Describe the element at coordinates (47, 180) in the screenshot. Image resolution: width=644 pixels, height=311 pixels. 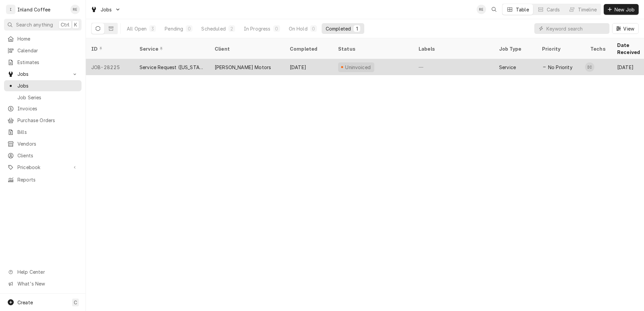
I see `span: Reports` at that location.